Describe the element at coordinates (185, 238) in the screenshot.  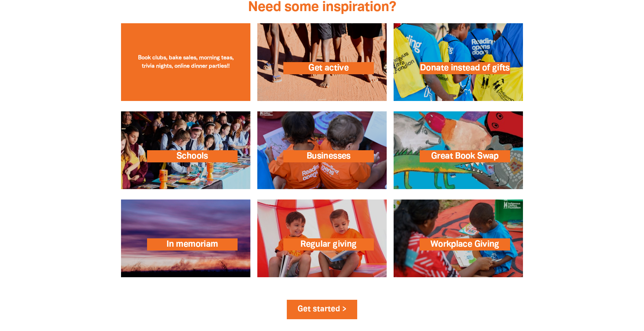
I see `a: In memoriam` at that location.